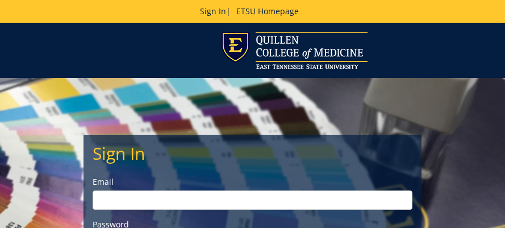  I want to click on label: Email, so click(252, 182).